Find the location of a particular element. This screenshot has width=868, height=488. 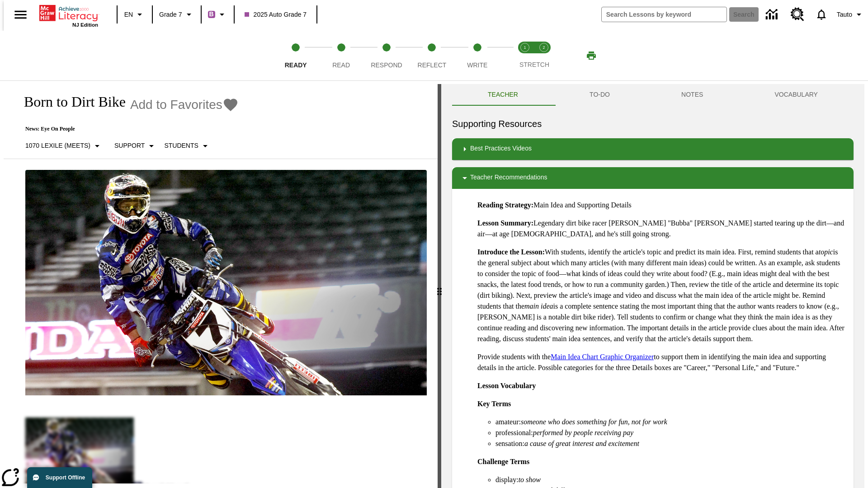

span: Ready is located at coordinates (295, 65).